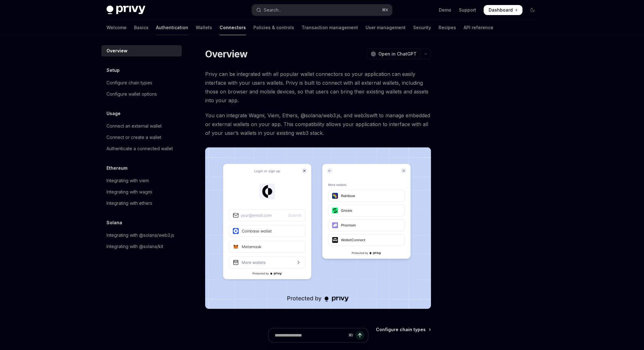  I want to click on a: Integrating with wagmi, so click(142, 192).